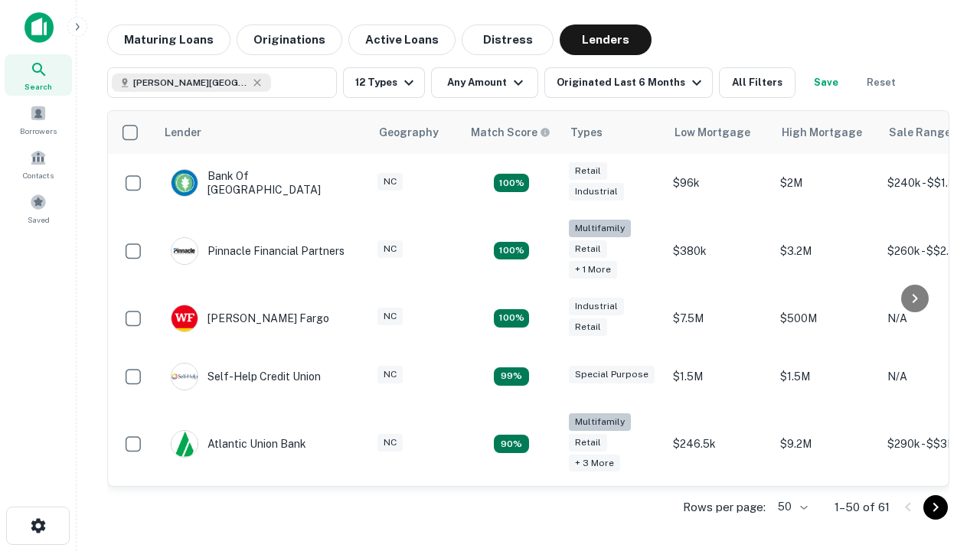  Describe the element at coordinates (39, 175) in the screenshot. I see `span: Contacts` at that location.